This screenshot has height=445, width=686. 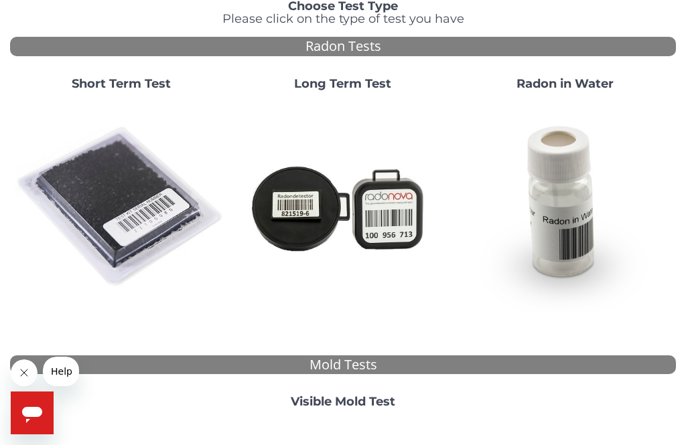 I want to click on strong: Short Term Test, so click(x=121, y=84).